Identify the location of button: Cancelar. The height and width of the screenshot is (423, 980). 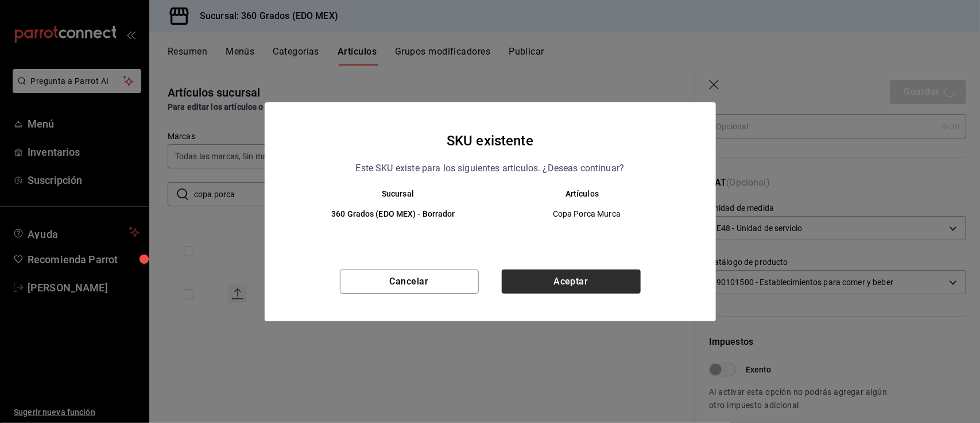
(410, 281).